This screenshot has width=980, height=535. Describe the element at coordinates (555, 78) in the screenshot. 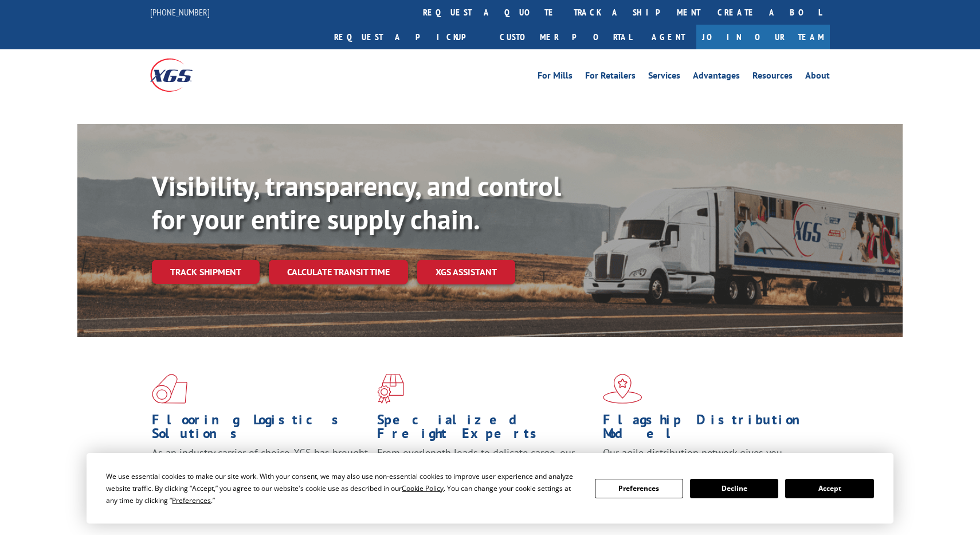

I see `a: For Mills` at that location.